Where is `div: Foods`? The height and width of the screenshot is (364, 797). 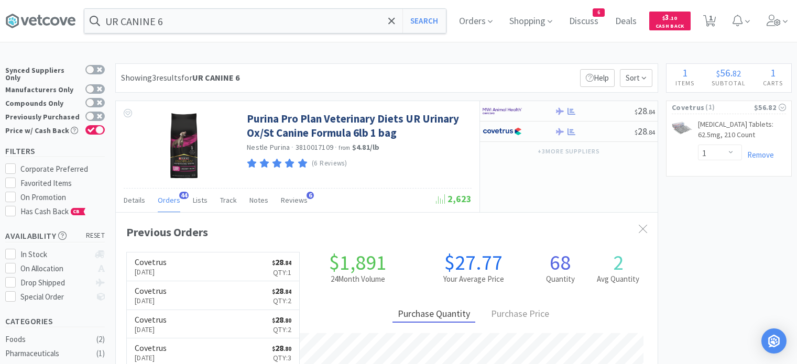 div: Foods is located at coordinates (48, 339).